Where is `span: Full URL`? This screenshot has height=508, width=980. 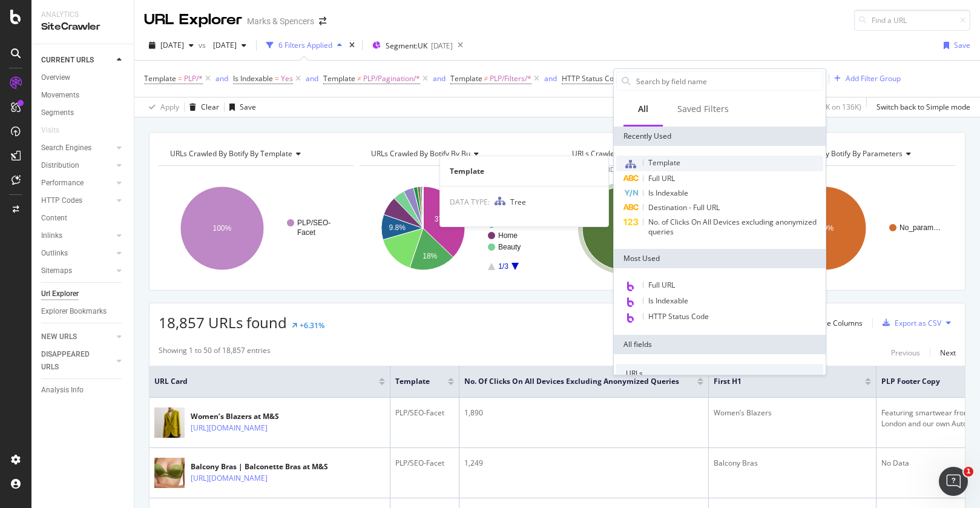 span: Full URL is located at coordinates (661, 178).